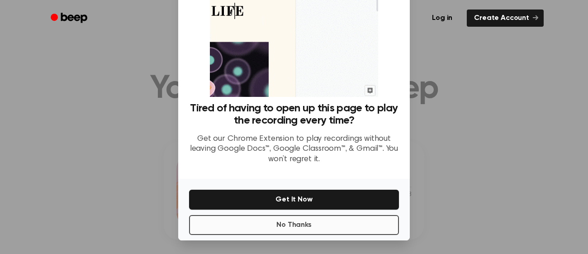 The image size is (588, 254). What do you see at coordinates (294, 199) in the screenshot?
I see `button: Get It Now` at bounding box center [294, 199].